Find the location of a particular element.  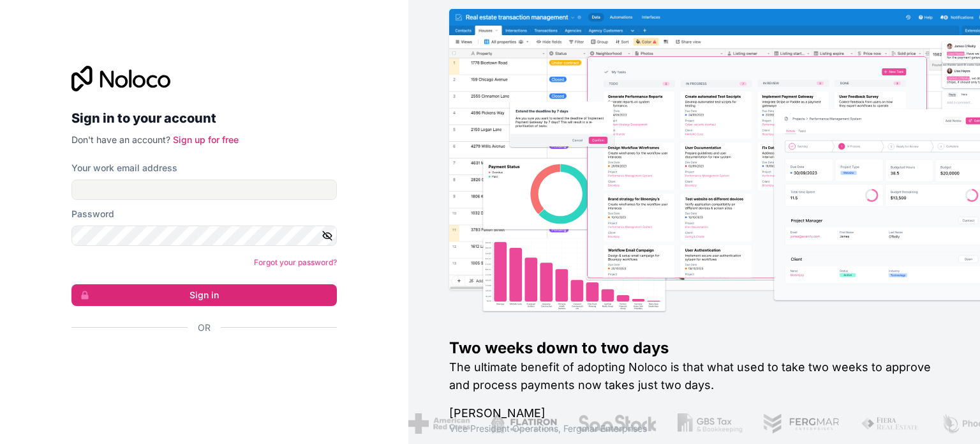

label: Password is located at coordinates (92, 214).